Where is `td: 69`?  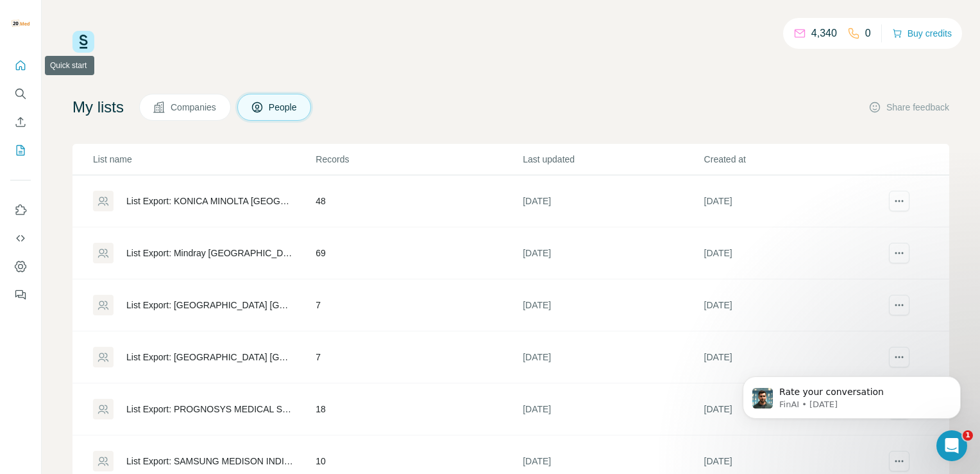 td: 69 is located at coordinates (418, 253).